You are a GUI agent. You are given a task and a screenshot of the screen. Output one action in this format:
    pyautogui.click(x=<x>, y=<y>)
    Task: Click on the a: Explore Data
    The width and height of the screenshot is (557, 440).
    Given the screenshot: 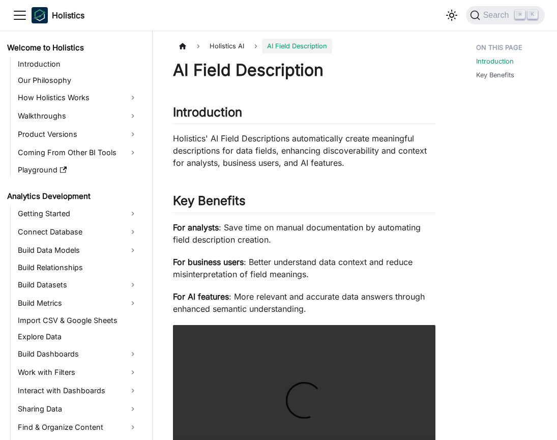 What is the action you would take?
    pyautogui.click(x=78, y=337)
    